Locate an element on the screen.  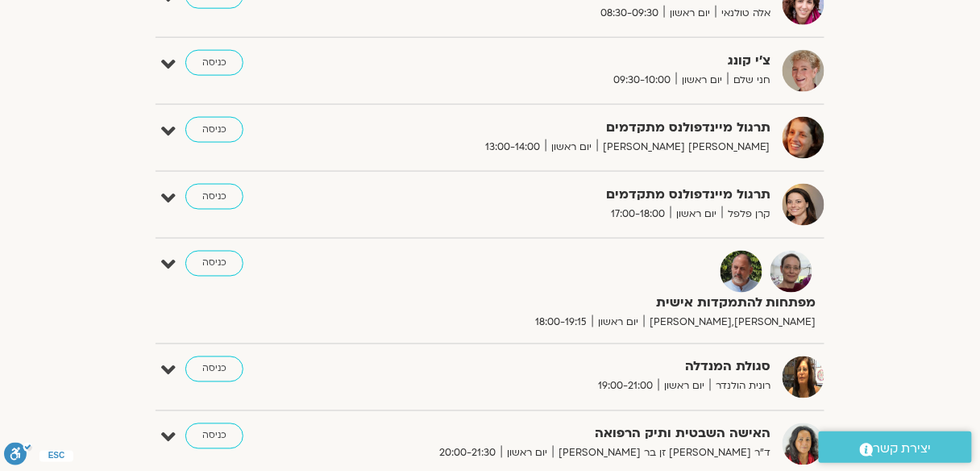
span: רונית הולנדר is located at coordinates (740, 386).